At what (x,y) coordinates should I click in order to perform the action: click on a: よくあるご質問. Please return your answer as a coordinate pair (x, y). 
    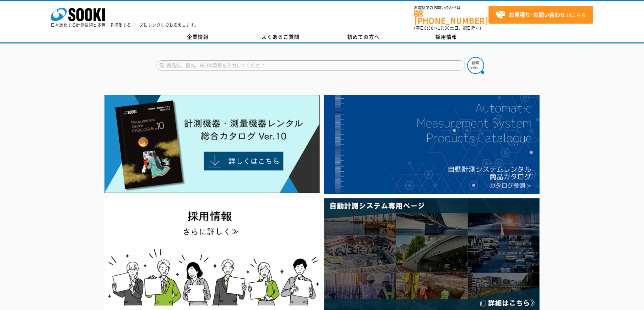
    Looking at the image, I should click on (281, 37).